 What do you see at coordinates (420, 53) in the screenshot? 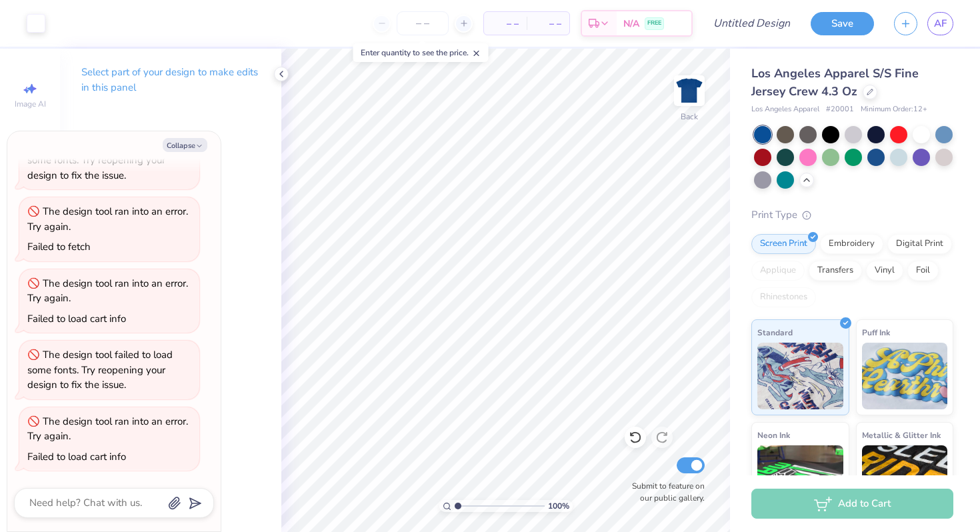
I see `div: Enter quantity to see the price.` at bounding box center [420, 53].